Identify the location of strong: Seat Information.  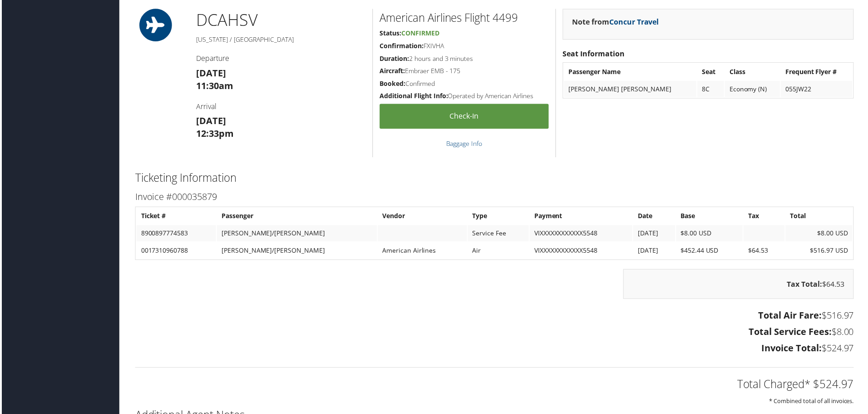
(594, 54).